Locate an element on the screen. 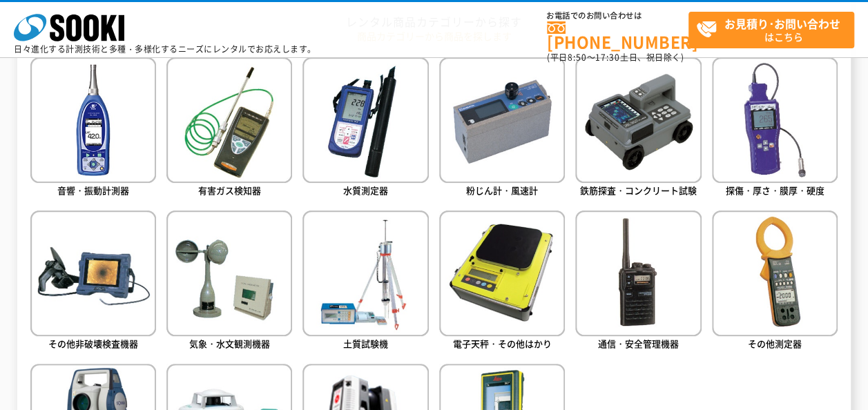 Image resolution: width=868 pixels, height=410 pixels. img: 探傷・厚さ・膜厚・硬度 is located at coordinates (775, 120).